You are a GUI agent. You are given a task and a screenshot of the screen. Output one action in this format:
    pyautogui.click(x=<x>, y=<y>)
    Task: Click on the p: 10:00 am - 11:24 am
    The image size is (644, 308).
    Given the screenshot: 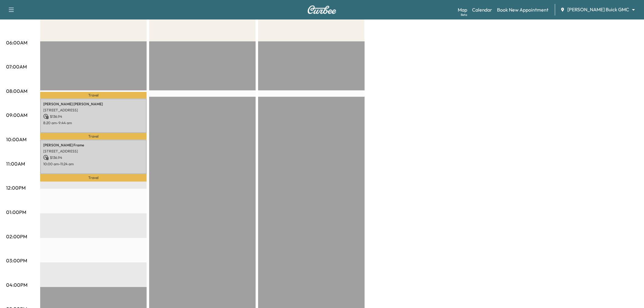 What is the action you would take?
    pyautogui.click(x=93, y=164)
    